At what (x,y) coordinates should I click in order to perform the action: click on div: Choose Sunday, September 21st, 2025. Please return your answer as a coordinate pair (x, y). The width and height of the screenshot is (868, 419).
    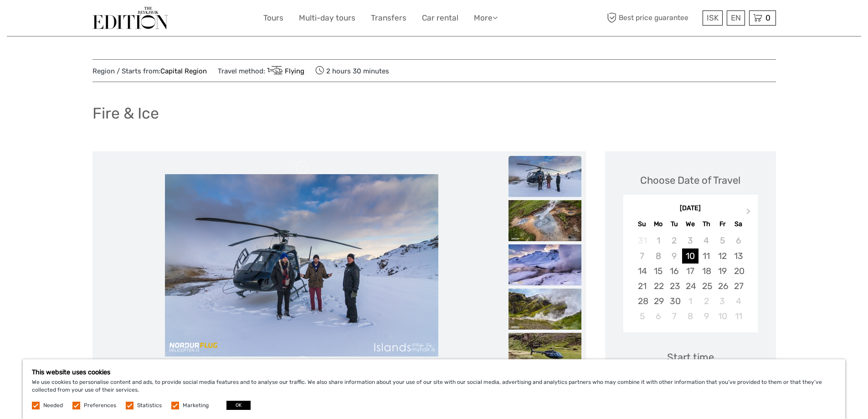
    Looking at the image, I should click on (642, 286).